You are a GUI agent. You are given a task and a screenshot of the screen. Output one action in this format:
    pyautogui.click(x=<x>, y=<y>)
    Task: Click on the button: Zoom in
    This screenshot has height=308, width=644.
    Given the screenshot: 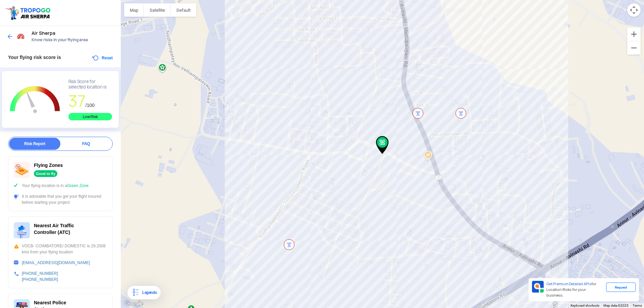 What is the action you would take?
    pyautogui.click(x=634, y=34)
    